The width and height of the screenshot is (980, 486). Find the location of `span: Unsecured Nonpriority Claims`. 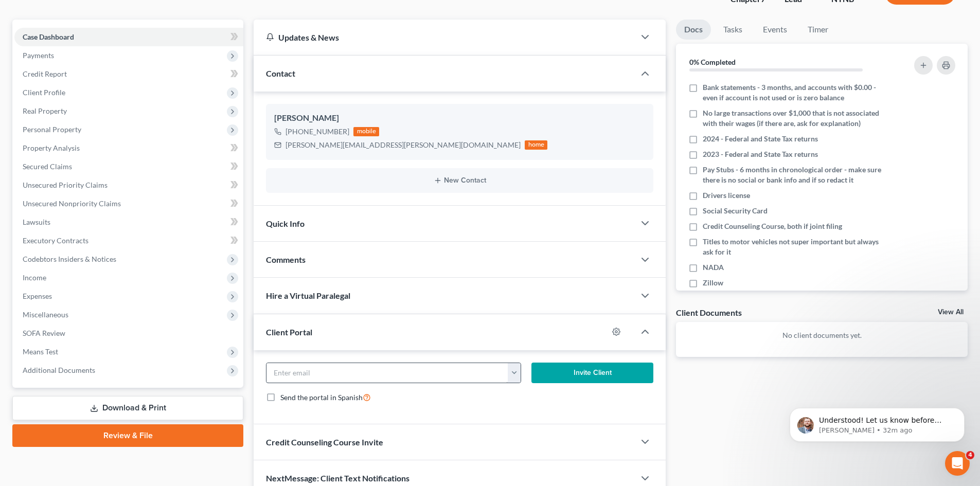

span: Unsecured Nonpriority Claims is located at coordinates (72, 203).